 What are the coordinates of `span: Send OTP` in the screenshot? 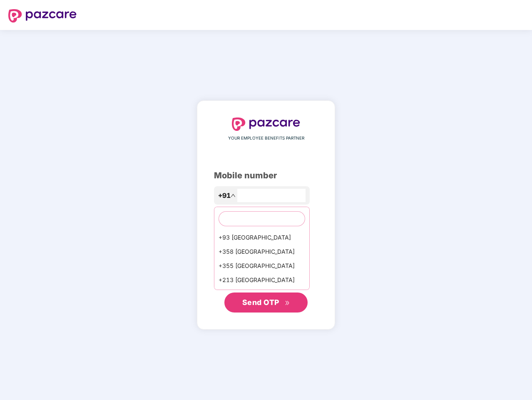 It's located at (260, 302).